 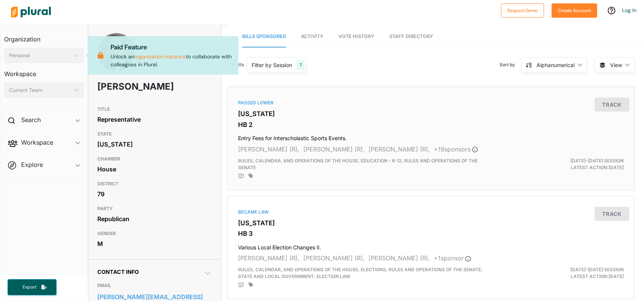 I want to click on span: Bills Sponsored, so click(x=264, y=36).